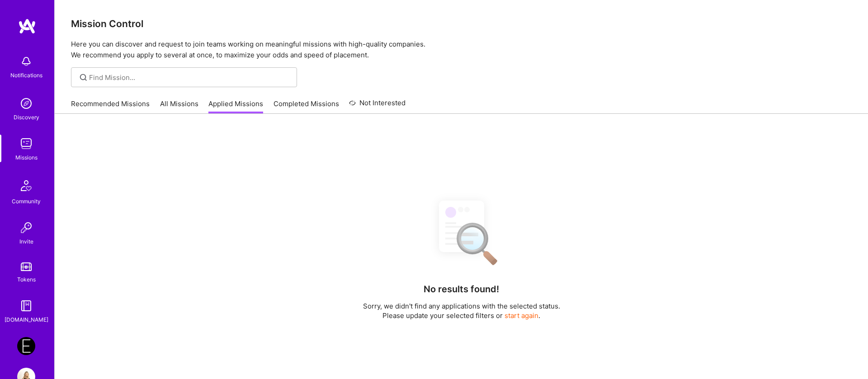 The width and height of the screenshot is (868, 379). What do you see at coordinates (377, 105) in the screenshot?
I see `a: Not Interested` at bounding box center [377, 105].